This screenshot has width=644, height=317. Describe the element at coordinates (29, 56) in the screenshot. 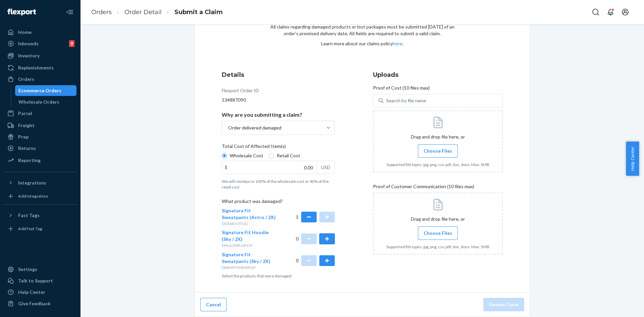

I see `div: Inventory` at that location.